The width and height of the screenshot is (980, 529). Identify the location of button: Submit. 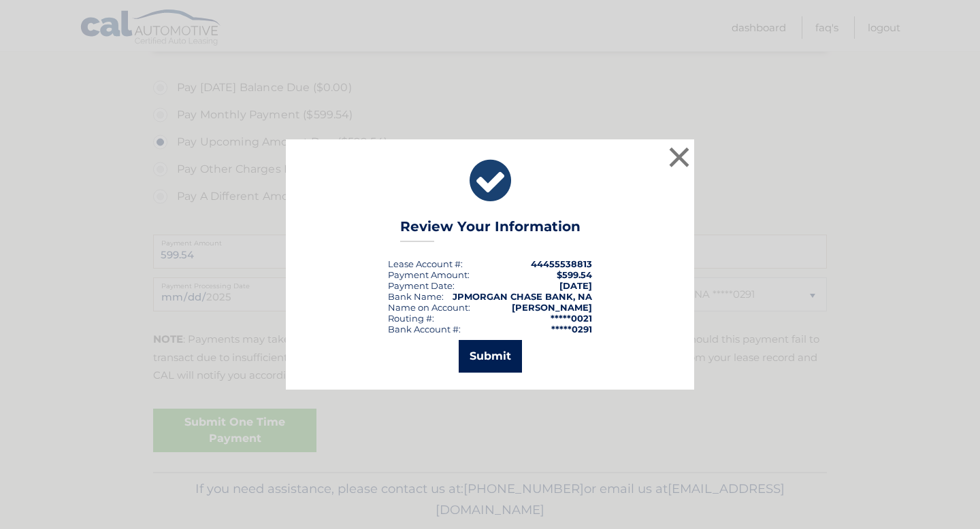
(490, 356).